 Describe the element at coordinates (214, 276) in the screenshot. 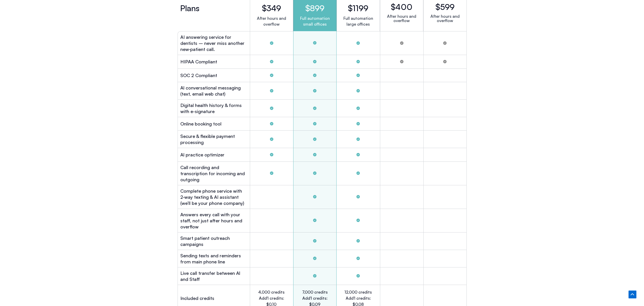

I see `h2: Live call transfer between Al and Staff` at that location.